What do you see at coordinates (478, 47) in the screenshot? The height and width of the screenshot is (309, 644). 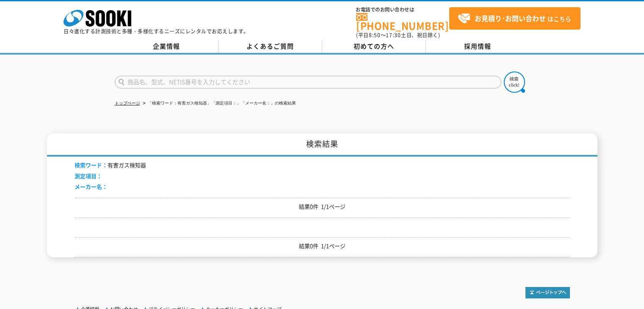 I see `a: 採用情報` at bounding box center [478, 47].